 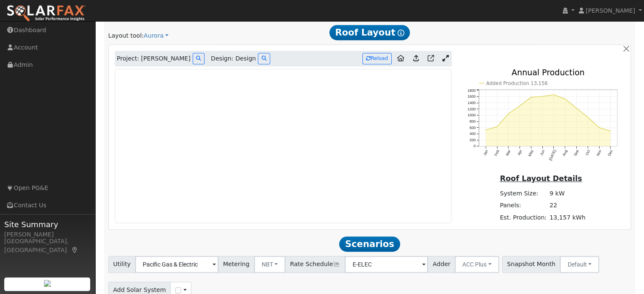 What do you see at coordinates (472, 128) in the screenshot?
I see `text: 600` at bounding box center [472, 128].